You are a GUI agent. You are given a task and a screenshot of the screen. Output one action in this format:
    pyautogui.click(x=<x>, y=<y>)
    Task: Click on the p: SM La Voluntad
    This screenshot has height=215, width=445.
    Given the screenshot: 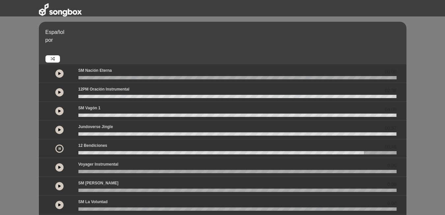 What is the action you would take?
    pyautogui.click(x=93, y=202)
    